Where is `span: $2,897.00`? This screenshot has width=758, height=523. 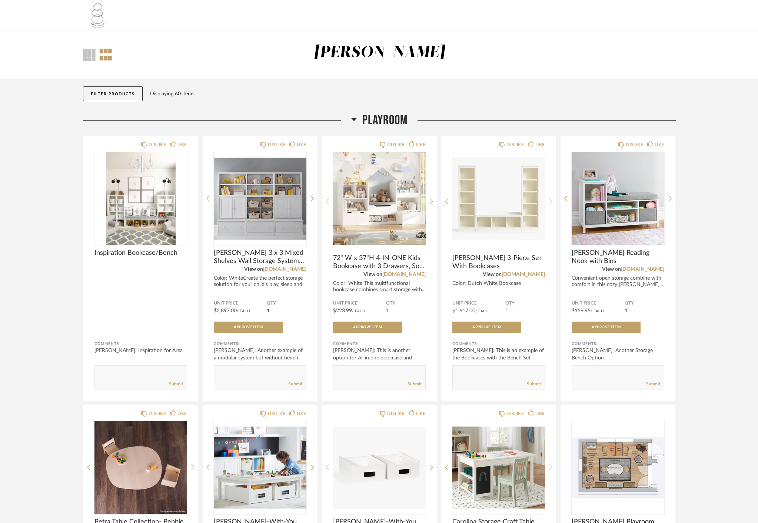 span: $2,897.00 is located at coordinates (225, 311).